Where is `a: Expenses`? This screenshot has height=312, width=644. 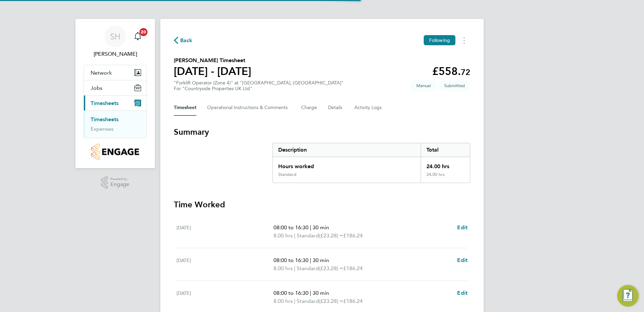
a: Expenses is located at coordinates (102, 129).